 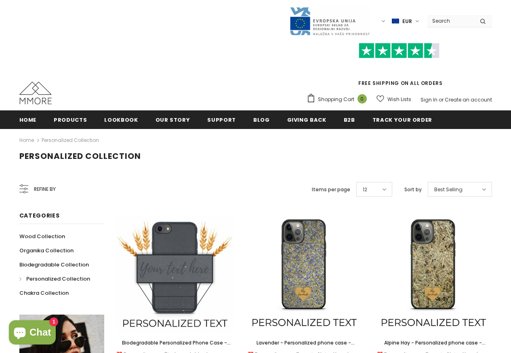 What do you see at coordinates (330, 21) in the screenshot?
I see `a: Javni Razpis` at bounding box center [330, 21].